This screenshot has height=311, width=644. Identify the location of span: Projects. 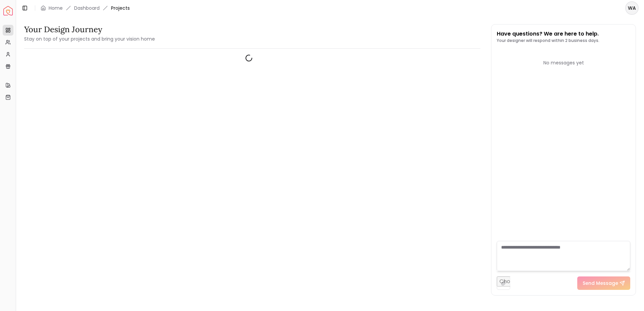
(121, 8).